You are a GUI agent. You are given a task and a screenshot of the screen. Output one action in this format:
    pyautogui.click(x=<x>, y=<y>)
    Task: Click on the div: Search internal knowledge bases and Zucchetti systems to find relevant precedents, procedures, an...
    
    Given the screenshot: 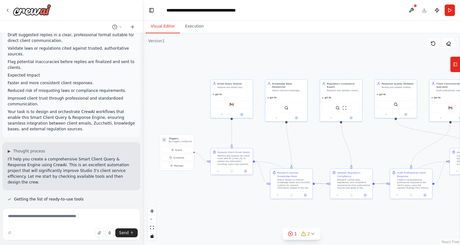 What is the action you would take?
    pyautogui.click(x=289, y=90)
    